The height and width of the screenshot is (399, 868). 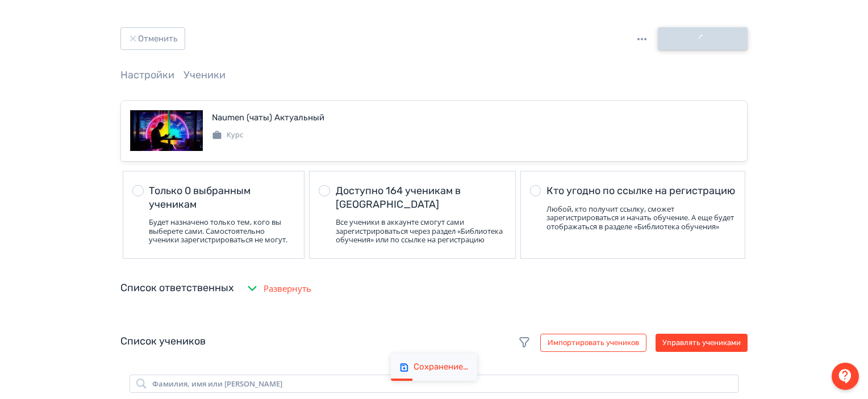 I want to click on div: Кто угодно по ссылке на регистрацию, so click(x=641, y=191).